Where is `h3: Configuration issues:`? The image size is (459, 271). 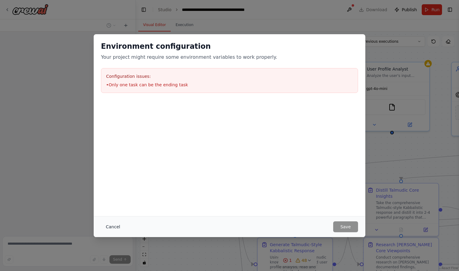
h3: Configuration issues: is located at coordinates (229, 76).